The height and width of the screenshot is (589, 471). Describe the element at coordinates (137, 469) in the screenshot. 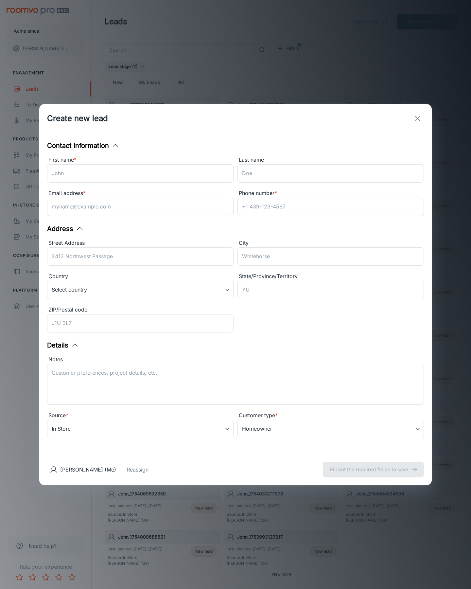

I see `button: Reassign` at that location.